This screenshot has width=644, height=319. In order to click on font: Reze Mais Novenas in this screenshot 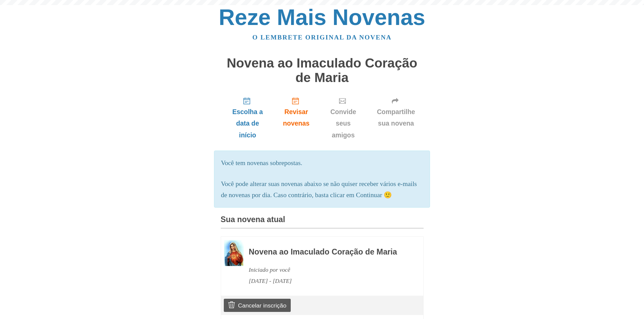, I will do `click(322, 17)`.